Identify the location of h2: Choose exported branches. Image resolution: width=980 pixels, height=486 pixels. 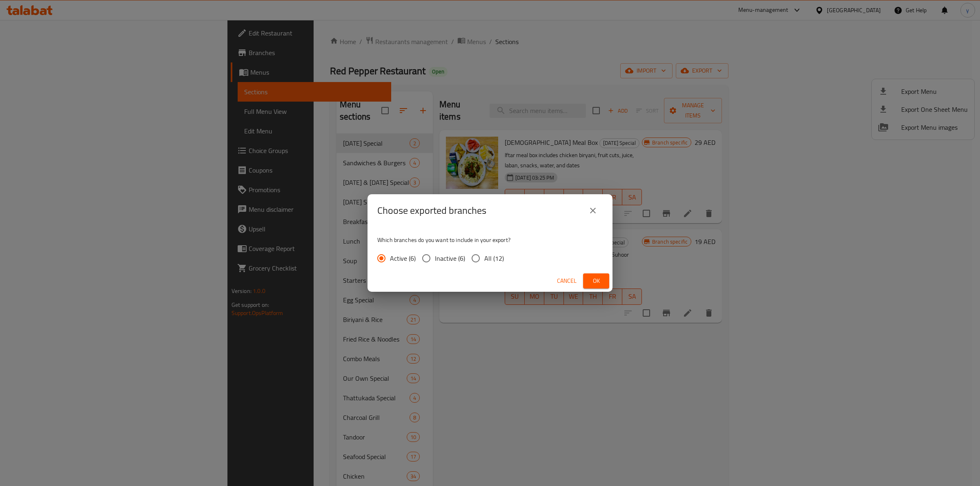
(431, 211).